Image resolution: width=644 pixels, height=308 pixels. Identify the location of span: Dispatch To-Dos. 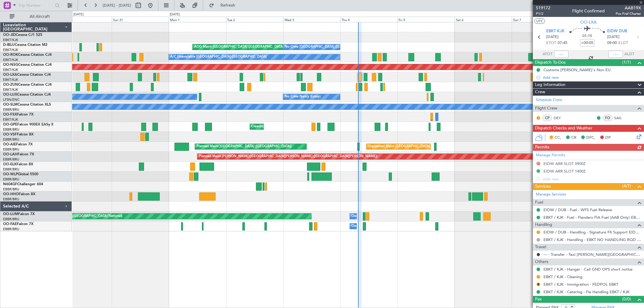
(550, 62).